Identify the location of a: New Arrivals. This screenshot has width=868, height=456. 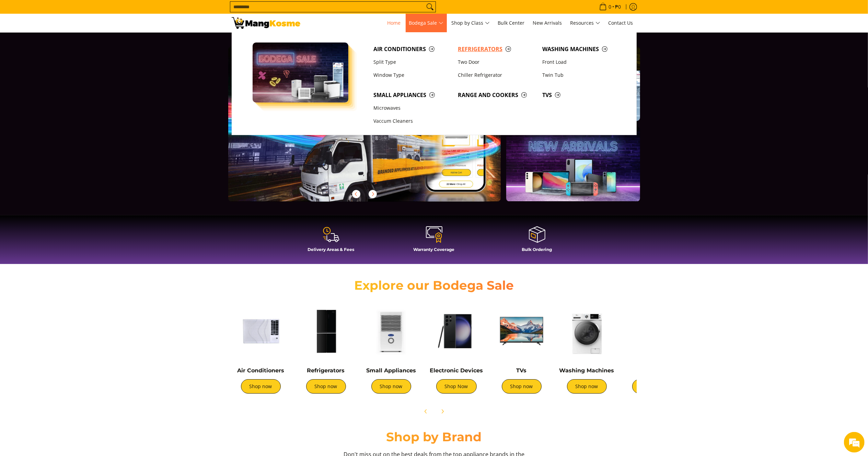
(547, 23).